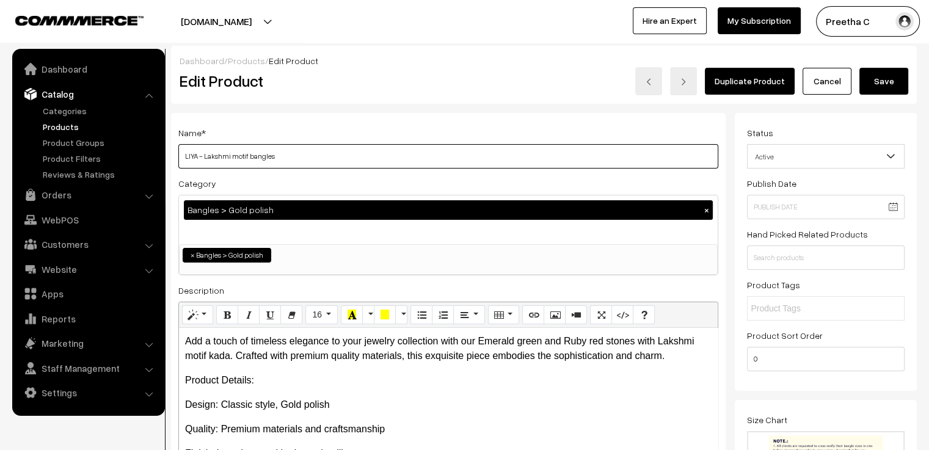 This screenshot has width=929, height=450. Describe the element at coordinates (771, 183) in the screenshot. I see `label: Publish Date` at that location.